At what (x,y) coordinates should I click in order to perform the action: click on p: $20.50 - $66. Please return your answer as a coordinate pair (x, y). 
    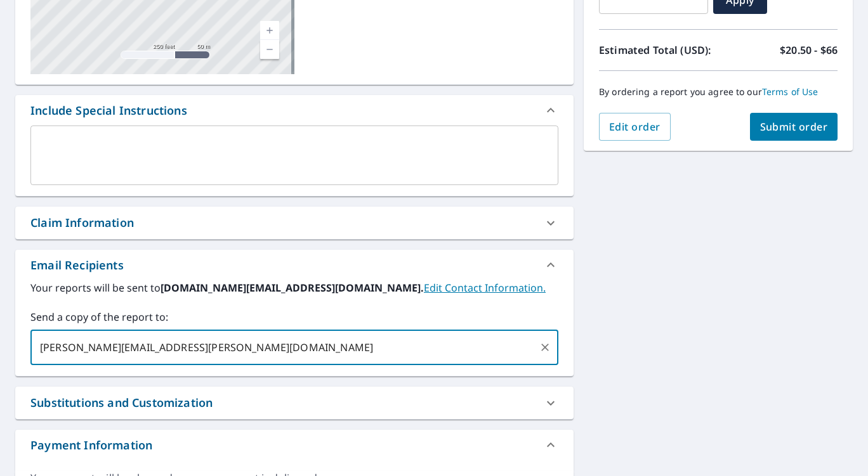
    Looking at the image, I should click on (808, 50).